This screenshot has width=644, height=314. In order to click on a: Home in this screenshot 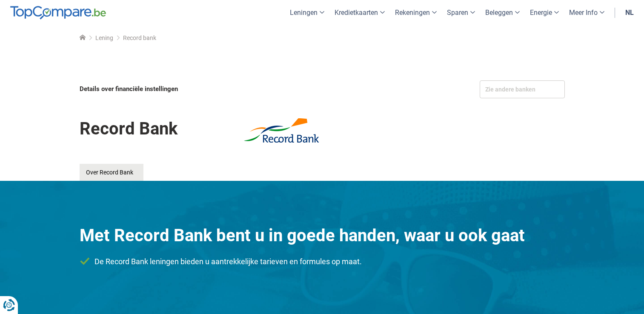, I will do `click(83, 38)`.